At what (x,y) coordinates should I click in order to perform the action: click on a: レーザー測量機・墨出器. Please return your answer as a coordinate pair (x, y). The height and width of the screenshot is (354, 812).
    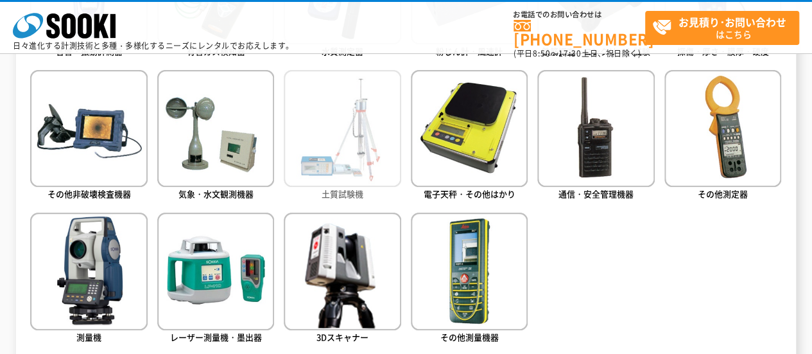
    Looking at the image, I should click on (216, 279).